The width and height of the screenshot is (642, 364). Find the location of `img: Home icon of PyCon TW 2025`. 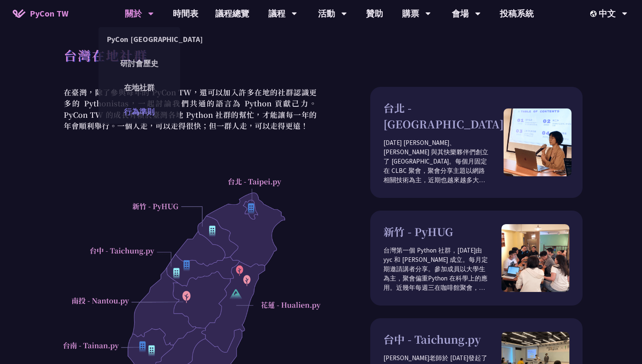

img: Home icon of PyCon TW 2025 is located at coordinates (19, 13).